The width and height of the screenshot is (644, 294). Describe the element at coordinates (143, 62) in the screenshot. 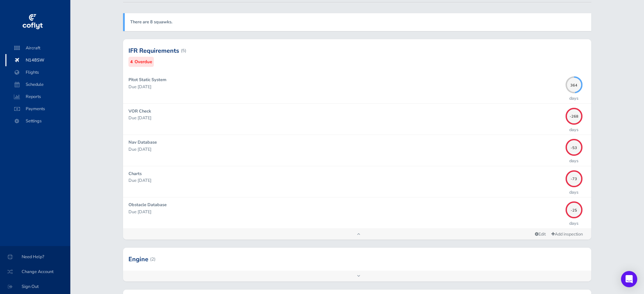

I see `small: Overdue` at that location.